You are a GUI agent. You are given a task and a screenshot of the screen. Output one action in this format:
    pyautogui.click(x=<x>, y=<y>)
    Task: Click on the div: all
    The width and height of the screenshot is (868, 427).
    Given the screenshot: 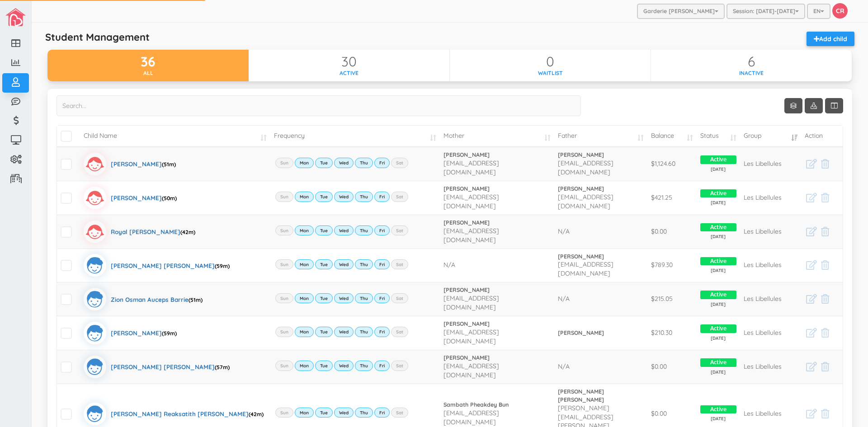 What is the action you would take?
    pyautogui.click(x=148, y=73)
    